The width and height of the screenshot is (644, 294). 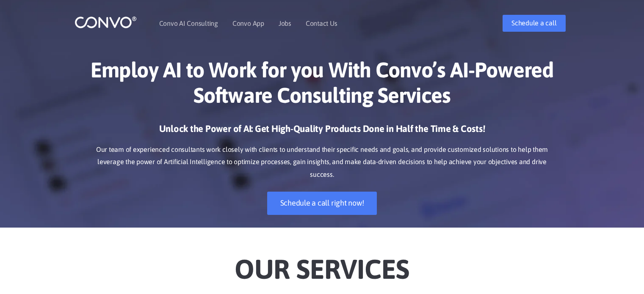 I want to click on a: Convo App, so click(x=248, y=23).